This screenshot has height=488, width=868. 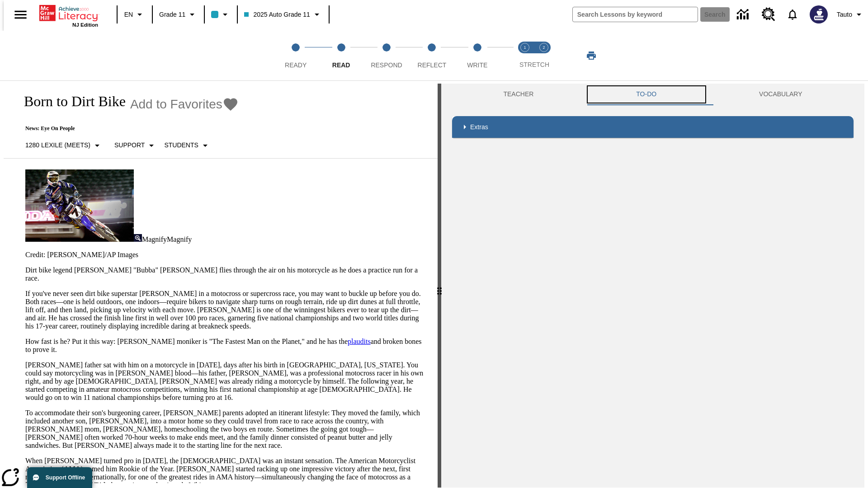 What do you see at coordinates (818, 14) in the screenshot?
I see `button: Select a new avatar` at bounding box center [818, 14].